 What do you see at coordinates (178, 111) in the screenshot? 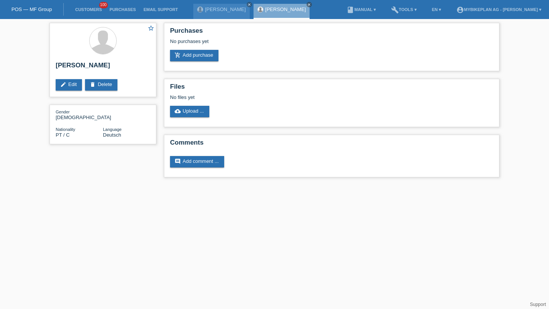
I see `i: cloud_upload` at bounding box center [178, 111].